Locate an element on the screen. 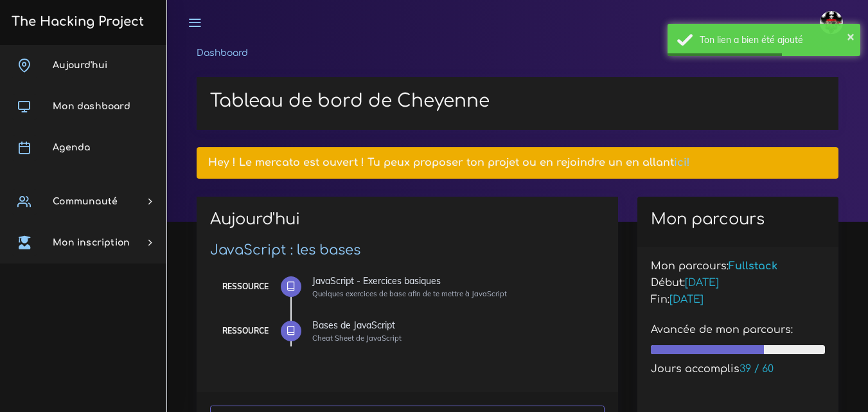  h3: The Hacking Project is located at coordinates (76, 22).